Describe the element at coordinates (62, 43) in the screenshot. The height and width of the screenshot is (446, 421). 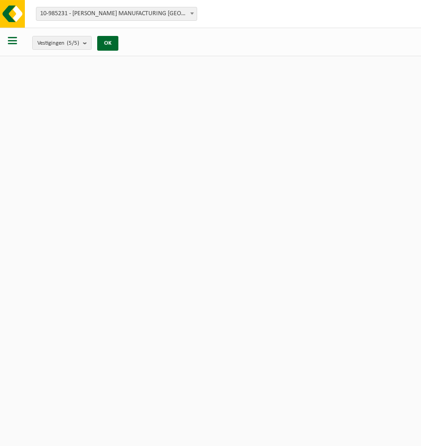
I see `button: Vestigingen(5/5)` at that location.